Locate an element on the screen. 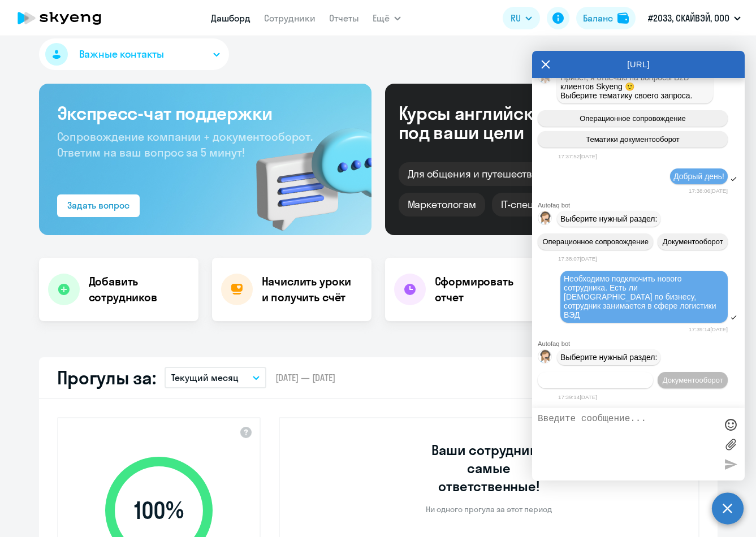 Image resolution: width=756 pixels, height=537 pixels. button: Ещё is located at coordinates (387, 18).